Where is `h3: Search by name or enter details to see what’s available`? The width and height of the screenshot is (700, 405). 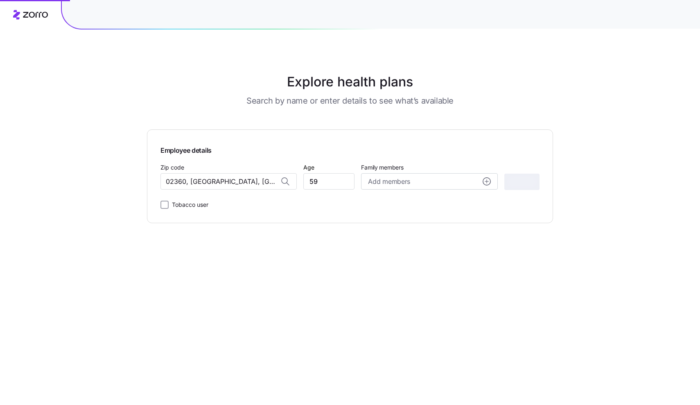
h3: Search by name or enter details to see what’s available is located at coordinates (350, 101).